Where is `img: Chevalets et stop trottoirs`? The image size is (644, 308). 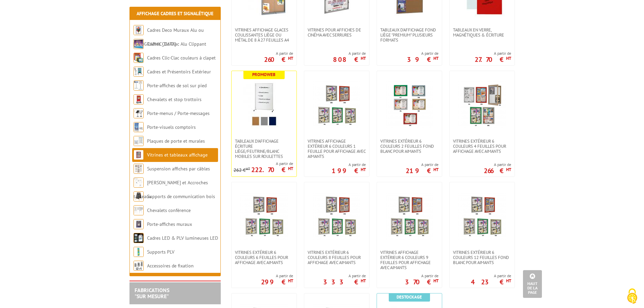 img: Chevalets et stop trottoirs is located at coordinates (139, 99).